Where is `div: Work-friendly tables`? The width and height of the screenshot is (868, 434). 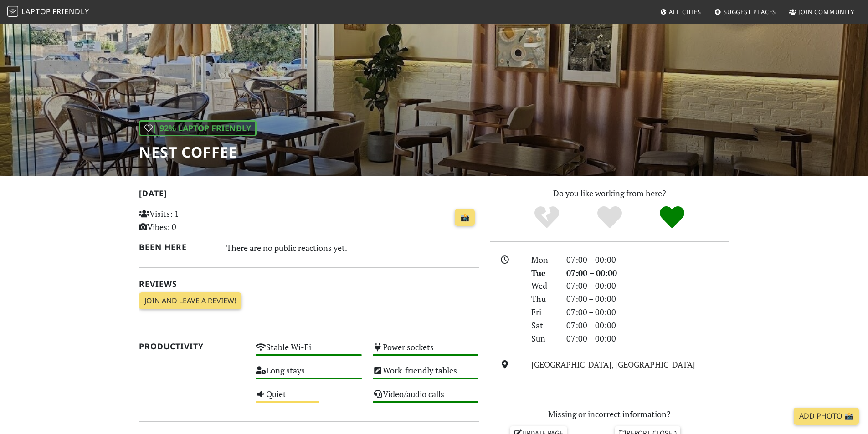
div: Work-friendly tables is located at coordinates (426, 375).